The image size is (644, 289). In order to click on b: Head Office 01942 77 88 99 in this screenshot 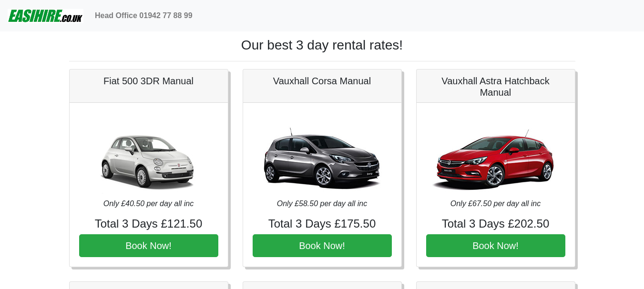, I will do `click(144, 15)`.